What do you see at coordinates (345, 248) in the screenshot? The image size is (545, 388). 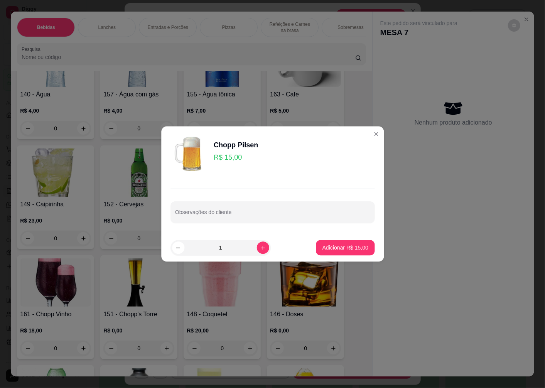 I see `button: Adicionar R$ 15,00` at bounding box center [345, 248].